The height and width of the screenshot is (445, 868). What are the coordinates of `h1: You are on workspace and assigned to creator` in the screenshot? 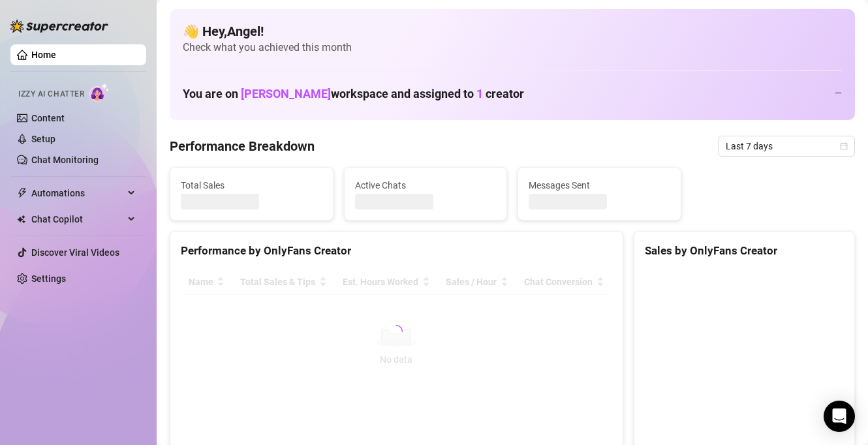 It's located at (354, 94).